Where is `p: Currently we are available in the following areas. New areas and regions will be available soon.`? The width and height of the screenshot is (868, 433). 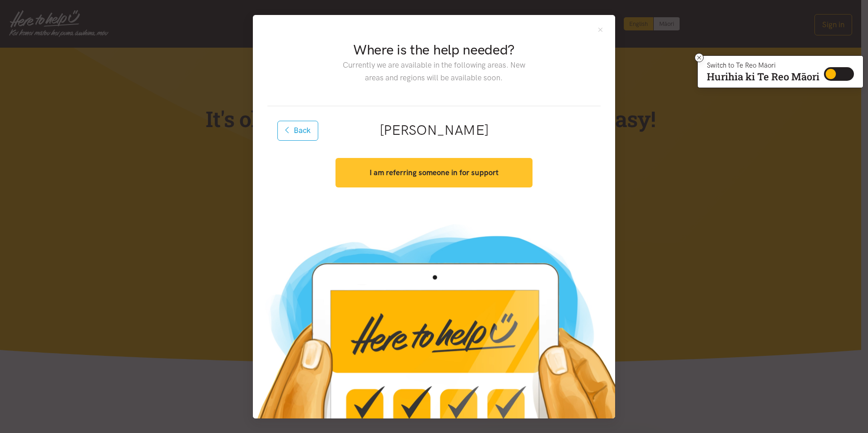
p: Currently we are available in the following areas. New areas and regions will be available soon. is located at coordinates (433, 71).